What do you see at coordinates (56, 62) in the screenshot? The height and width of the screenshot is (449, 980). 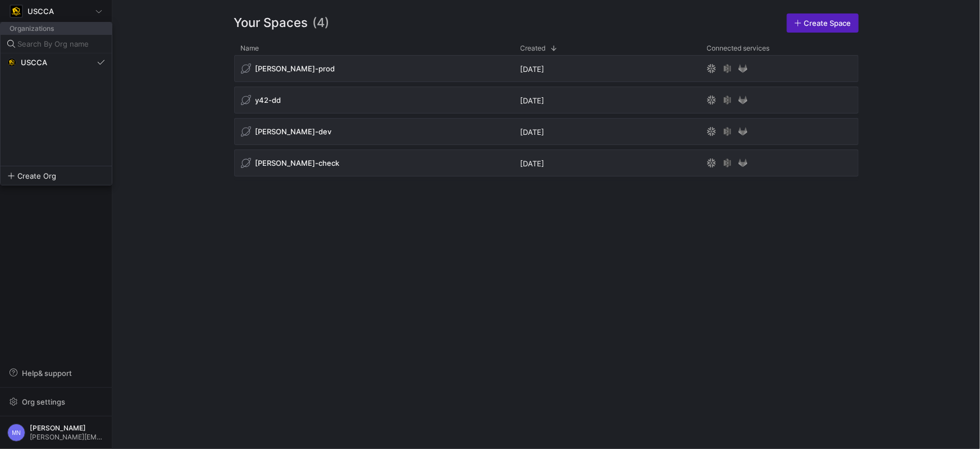 I see `button: https://storage.googleapis.com/y42-prod-data-exchange/images/uAsz27BndGEK0hZWDFeOjoxA7jCwgK9jE472...` at bounding box center [56, 62].